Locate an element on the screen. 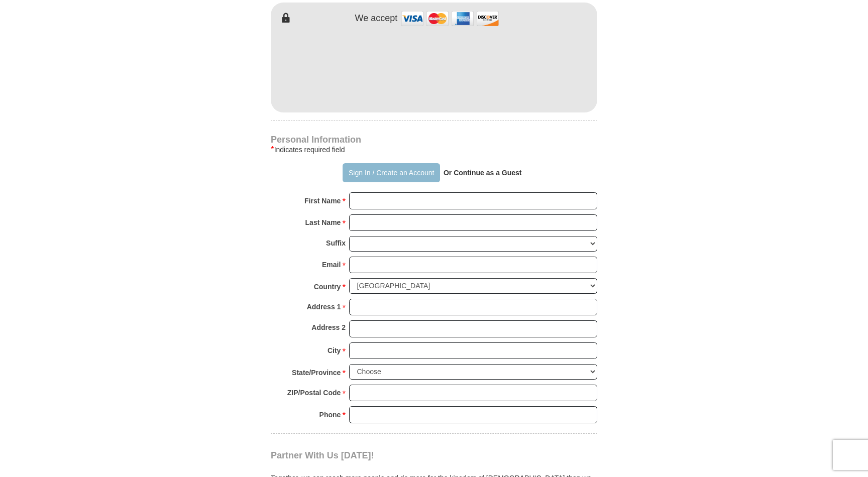 This screenshot has width=868, height=477. strong: Address 2 is located at coordinates (328, 327).